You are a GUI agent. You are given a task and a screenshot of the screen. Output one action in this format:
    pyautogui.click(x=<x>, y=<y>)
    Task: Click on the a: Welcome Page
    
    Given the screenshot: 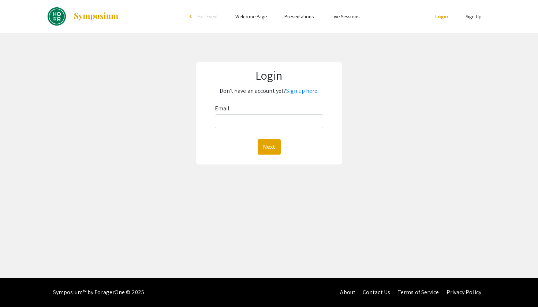 What is the action you would take?
    pyautogui.click(x=251, y=16)
    